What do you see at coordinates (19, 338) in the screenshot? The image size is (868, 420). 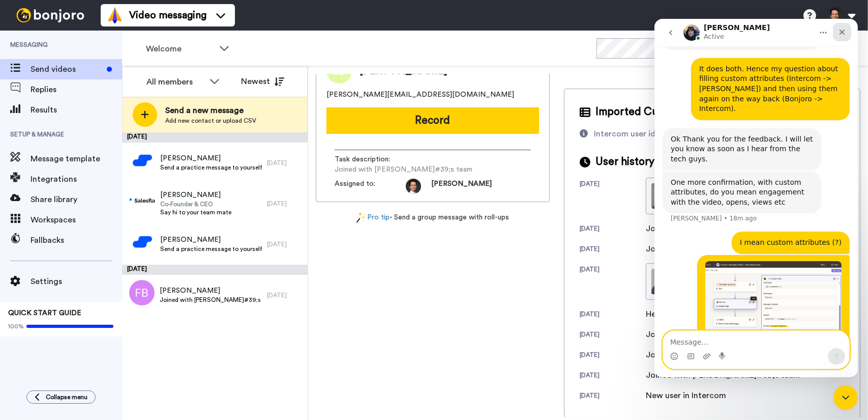 I see `button: Emoji picker` at bounding box center [19, 338].